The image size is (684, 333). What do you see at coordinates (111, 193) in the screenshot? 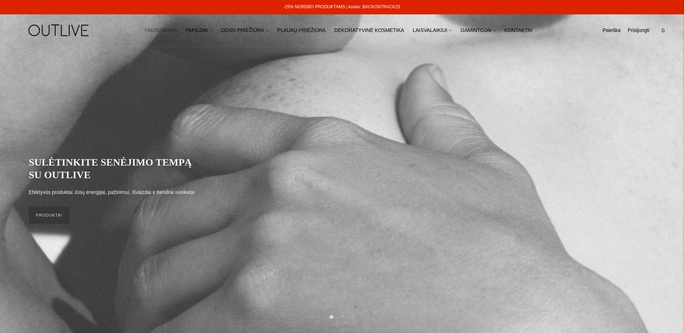
I see `p: Efektyvūs produktai Jūsų energijai, pažinimui, išvaizdai ir bendrai sveikatai` at bounding box center [111, 193].